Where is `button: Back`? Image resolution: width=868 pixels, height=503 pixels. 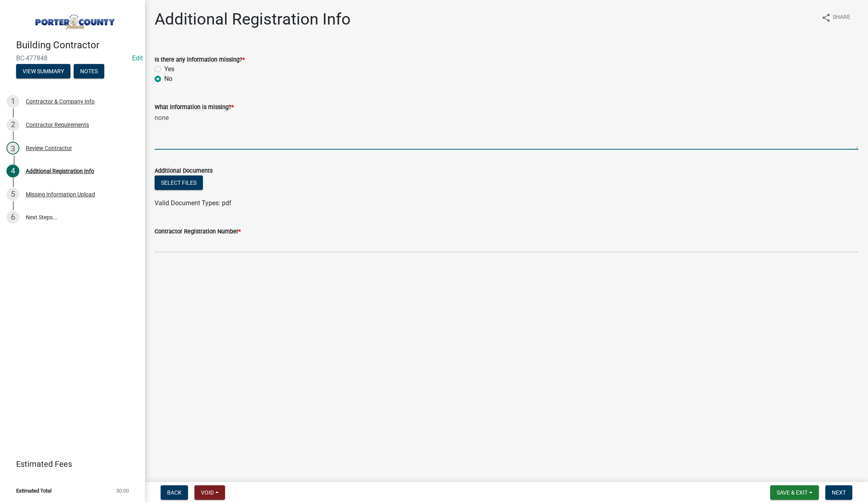 button: Back is located at coordinates (174, 493).